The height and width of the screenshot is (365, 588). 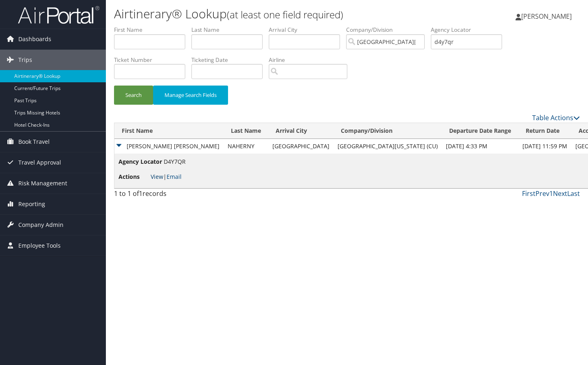 What do you see at coordinates (307, 30) in the screenshot?
I see `label: Arrival City` at bounding box center [307, 30].